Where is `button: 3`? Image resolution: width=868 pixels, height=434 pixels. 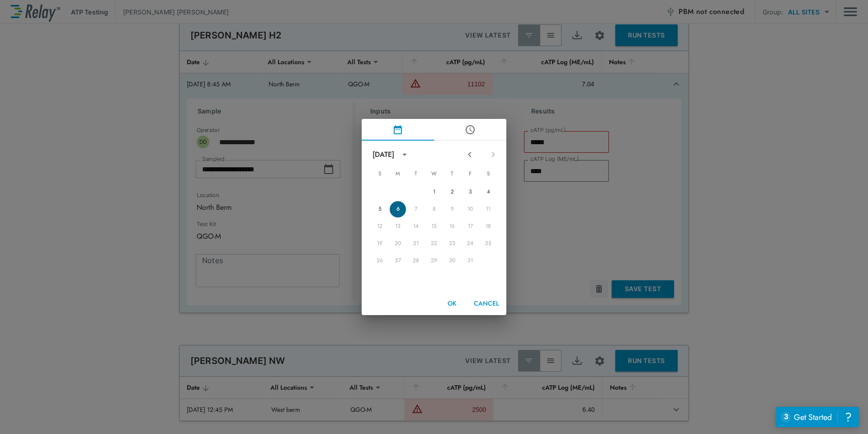 button: 3 is located at coordinates (470, 192).